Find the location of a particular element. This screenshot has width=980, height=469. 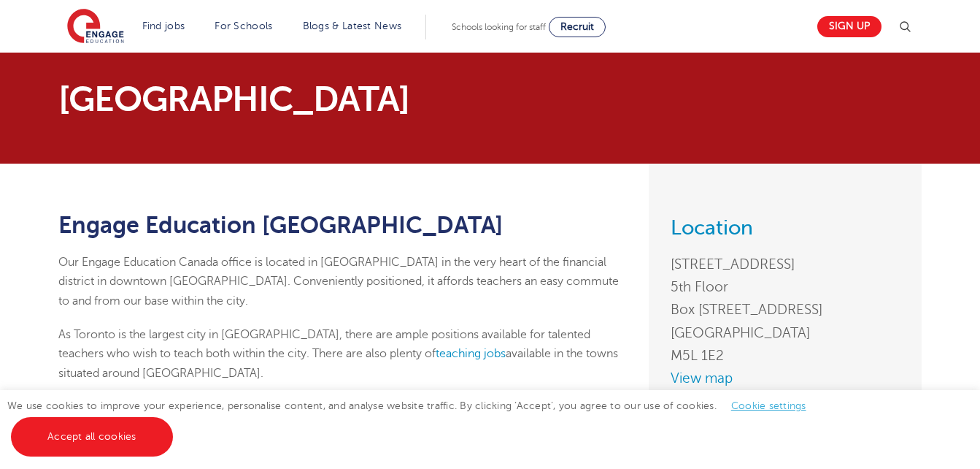

span: Schools looking for staff is located at coordinates (498, 27).